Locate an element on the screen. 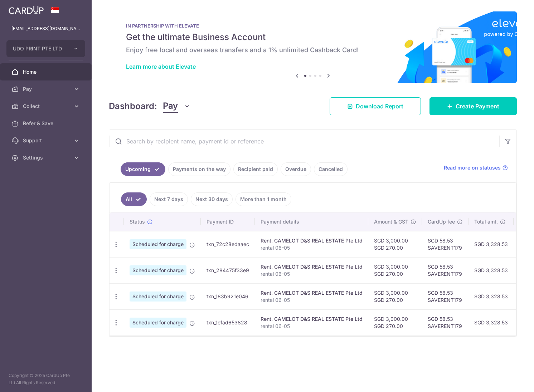  a: All is located at coordinates (134, 199).